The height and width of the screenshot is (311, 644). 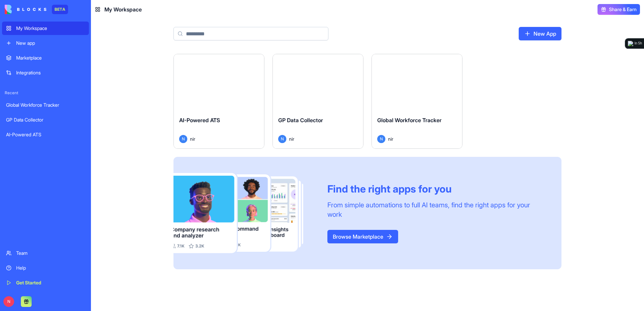 I want to click on div: Find the right apps for you, so click(x=436, y=189).